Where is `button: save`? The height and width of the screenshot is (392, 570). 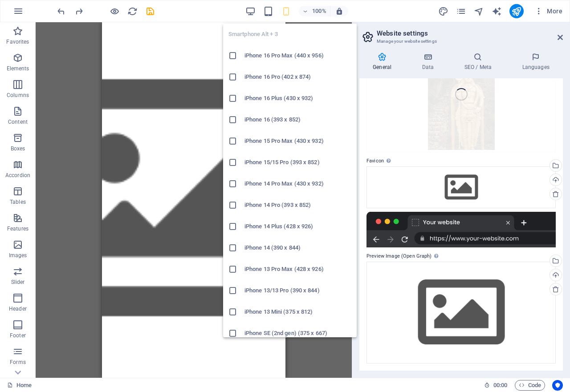
button: save is located at coordinates (150, 11).